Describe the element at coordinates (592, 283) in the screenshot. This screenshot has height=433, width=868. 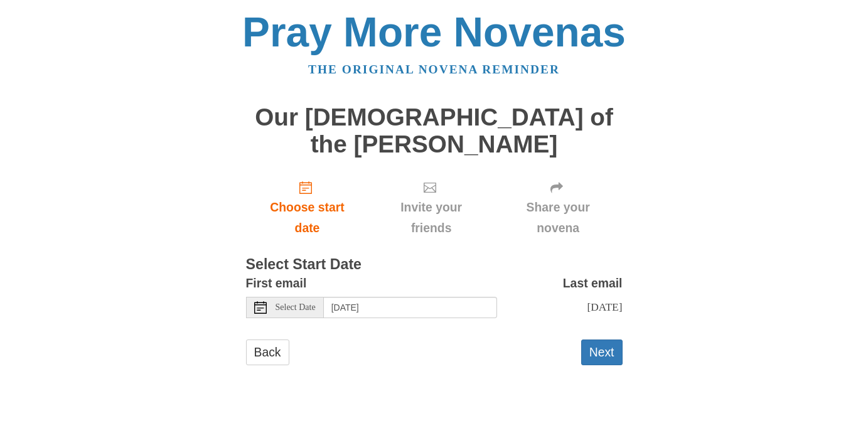
I see `label: Last email` at that location.